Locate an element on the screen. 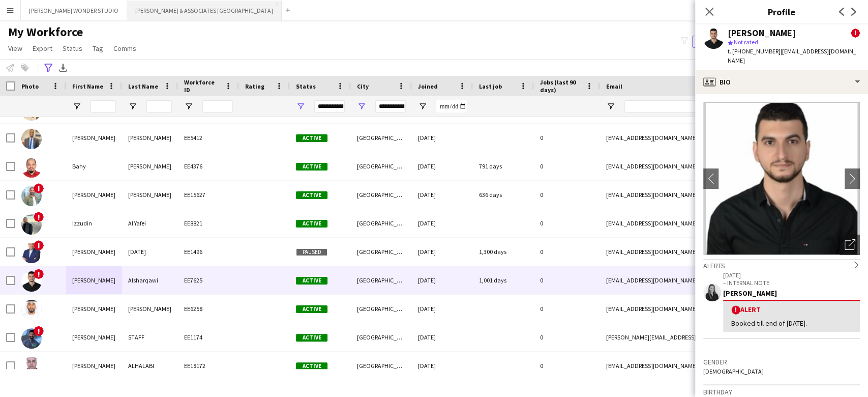 This screenshot has height=397, width=868. span: First Name is located at coordinates (88, 86).